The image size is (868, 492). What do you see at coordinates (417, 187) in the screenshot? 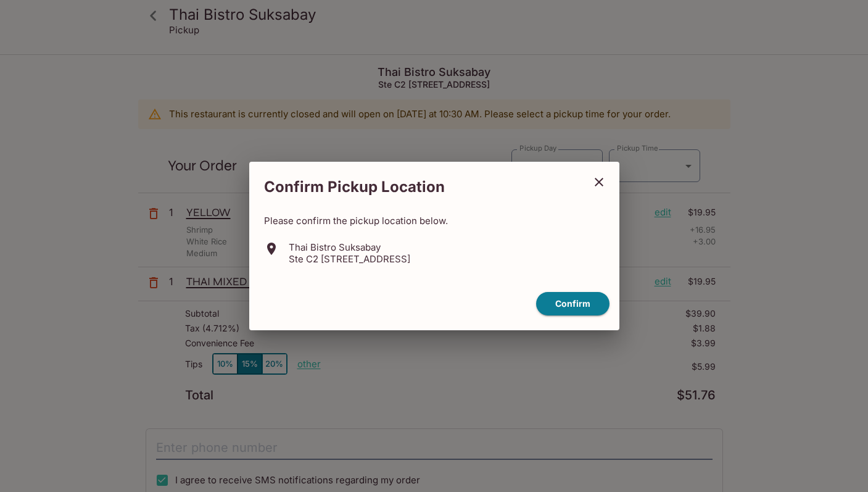
I see `h2: Confirm Pickup Location` at bounding box center [417, 187].